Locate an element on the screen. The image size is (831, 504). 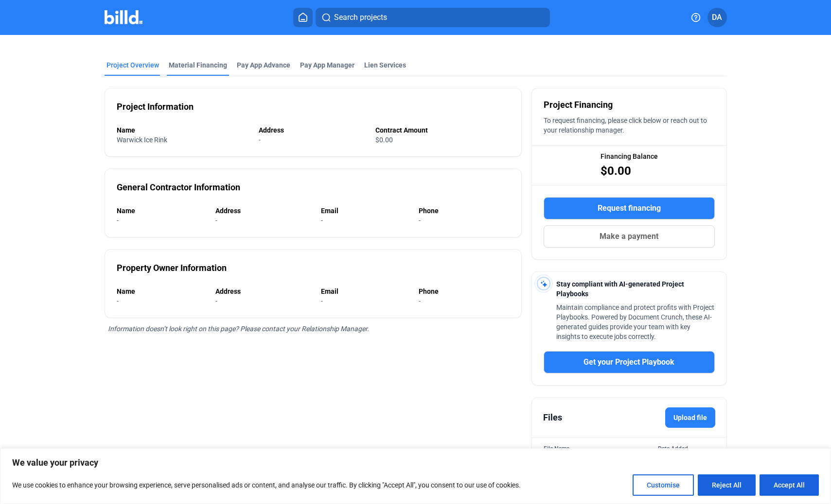
span: Pay App Manager is located at coordinates (327, 65).